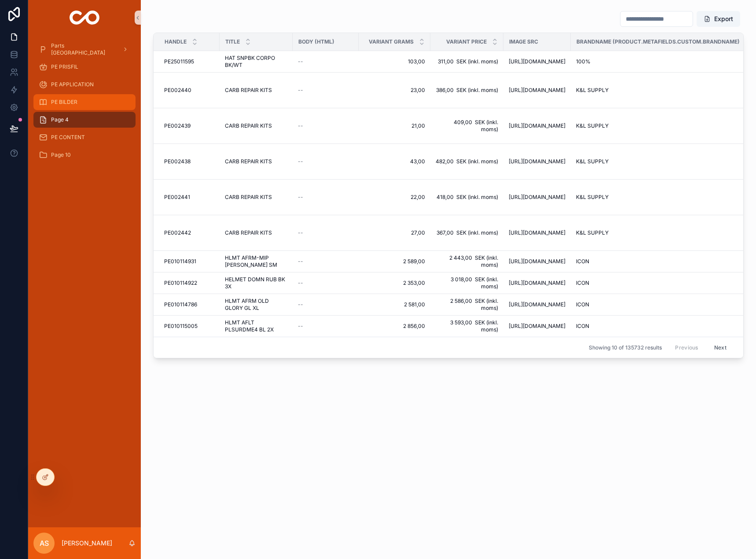 The image size is (756, 559). What do you see at coordinates (394, 62) in the screenshot?
I see `span: 103,00` at bounding box center [394, 62].